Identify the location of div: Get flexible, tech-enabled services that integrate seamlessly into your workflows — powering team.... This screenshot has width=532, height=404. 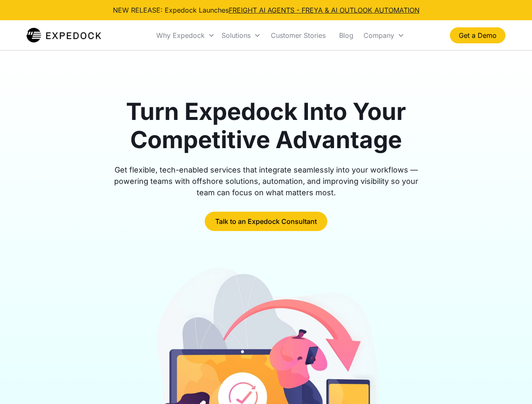
(266, 181).